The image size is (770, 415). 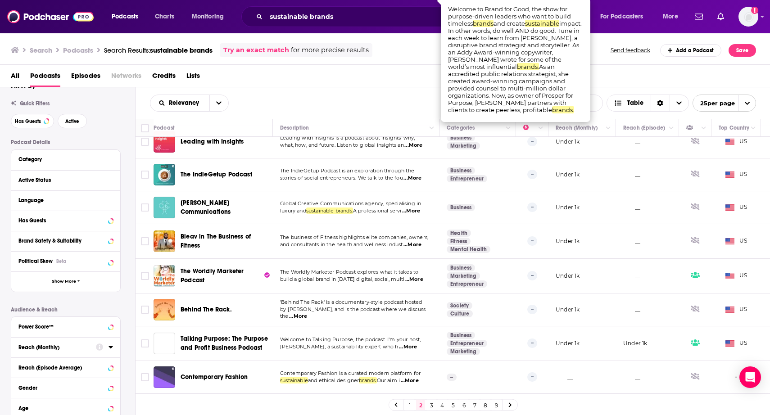 What do you see at coordinates (214, 377) in the screenshot?
I see `a: Contemporary Fashion` at bounding box center [214, 377].